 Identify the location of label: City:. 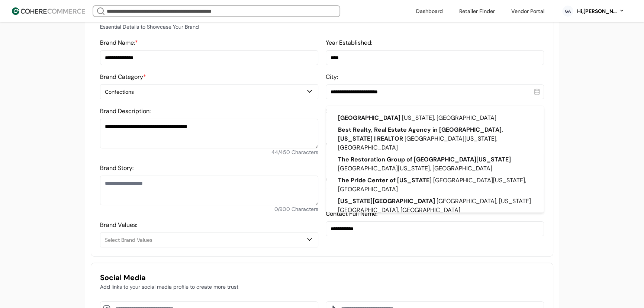
(332, 77).